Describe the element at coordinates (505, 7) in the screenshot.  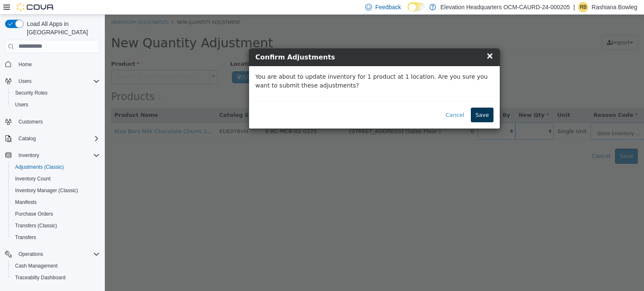
I see `p: Elevation Headquarters OCM-CAURD-24-000205` at that location.